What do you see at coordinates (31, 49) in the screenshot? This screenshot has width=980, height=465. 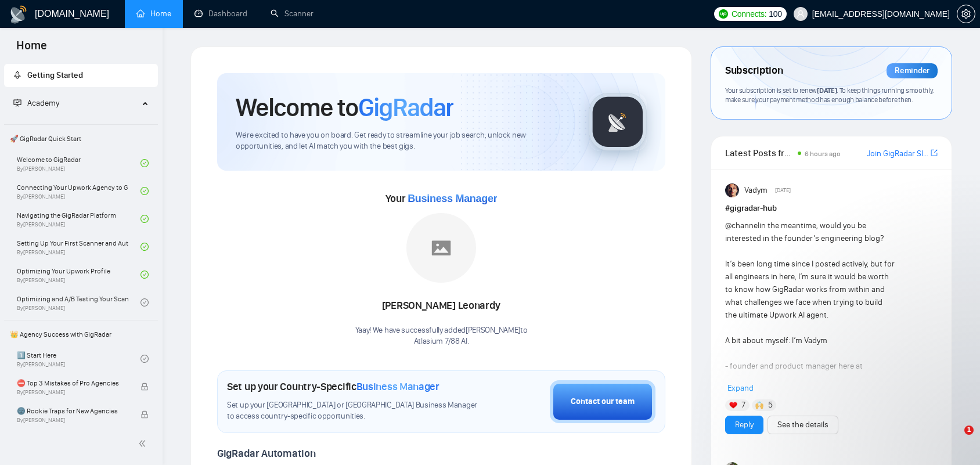 I see `span: Home` at bounding box center [31, 49].